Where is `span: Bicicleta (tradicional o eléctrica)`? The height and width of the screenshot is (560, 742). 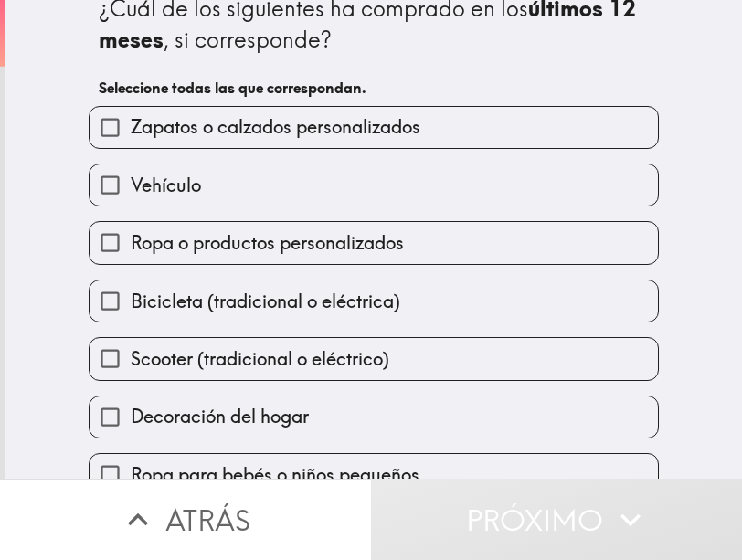
span: Bicicleta (tradicional o eléctrica) is located at coordinates (265, 302).